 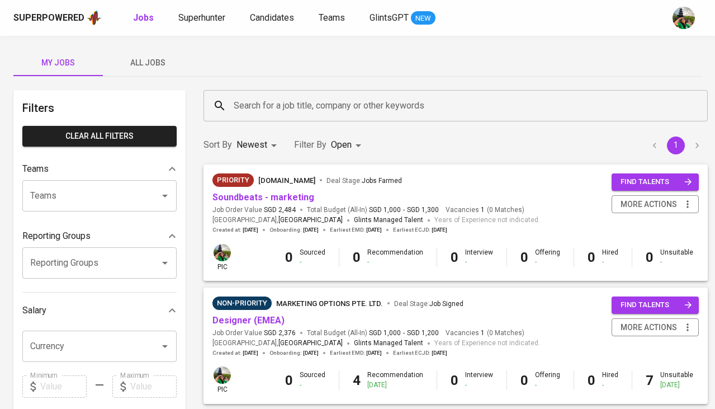 I want to click on span: Open, so click(x=341, y=144).